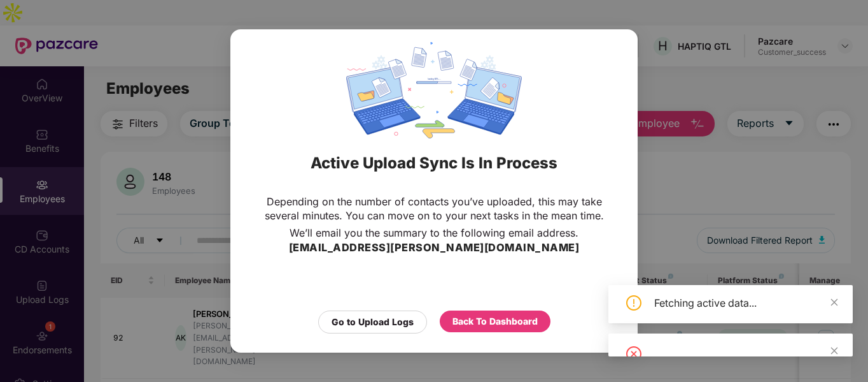 Image resolution: width=868 pixels, height=382 pixels. I want to click on div: Back To Dashboard, so click(495, 321).